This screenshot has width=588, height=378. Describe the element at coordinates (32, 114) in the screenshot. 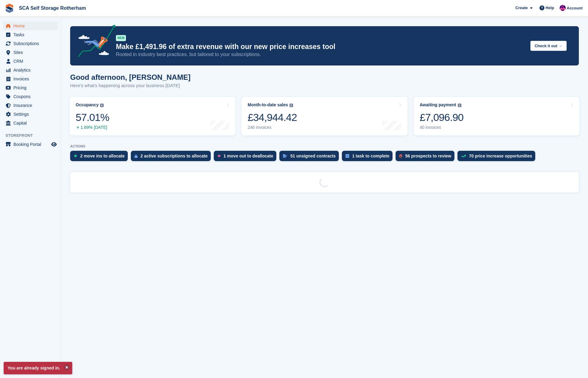

I see `span: Settings` at that location.